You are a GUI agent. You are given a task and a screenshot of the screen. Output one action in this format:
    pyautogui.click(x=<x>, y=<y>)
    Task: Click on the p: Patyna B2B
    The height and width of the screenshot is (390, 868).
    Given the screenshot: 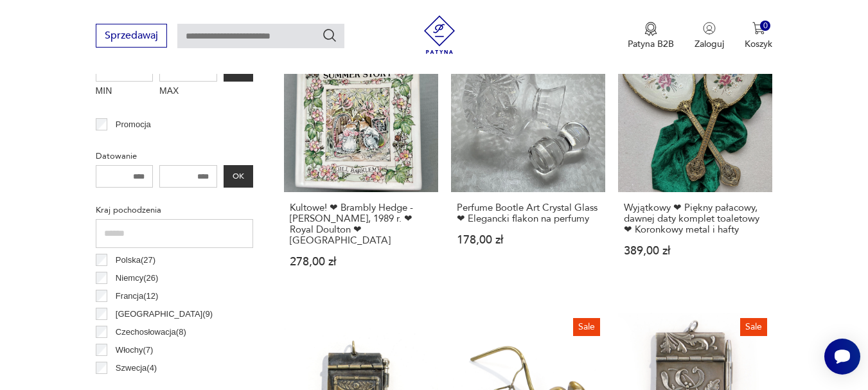 What is the action you would take?
    pyautogui.click(x=651, y=44)
    